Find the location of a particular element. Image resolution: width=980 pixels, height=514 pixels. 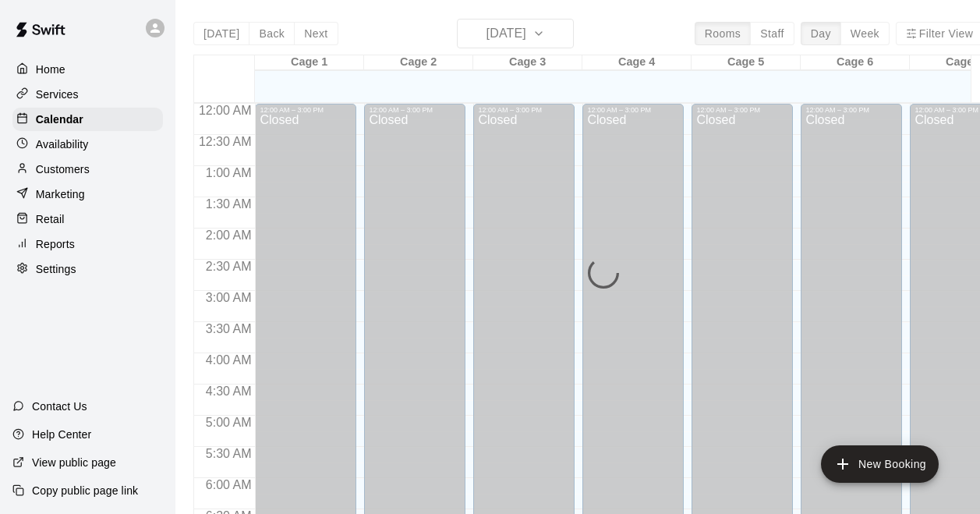

a: Marketing is located at coordinates (87, 194).